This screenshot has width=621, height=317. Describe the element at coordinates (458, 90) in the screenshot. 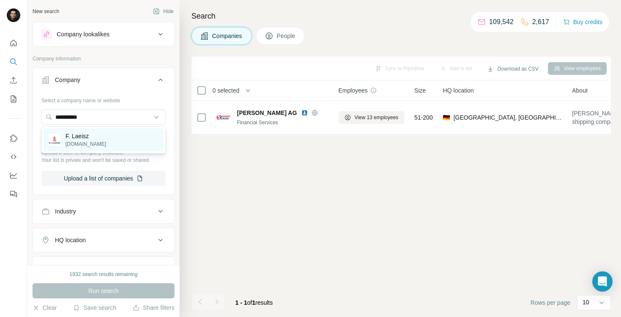

I see `span: HQ location` at that location.